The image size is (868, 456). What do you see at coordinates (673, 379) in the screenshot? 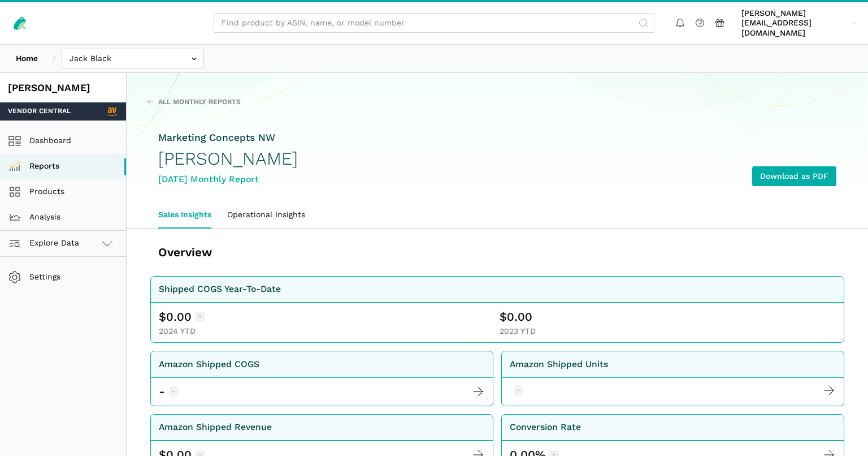
I see `a: Amazon Shipped Units -` at bounding box center [673, 379].